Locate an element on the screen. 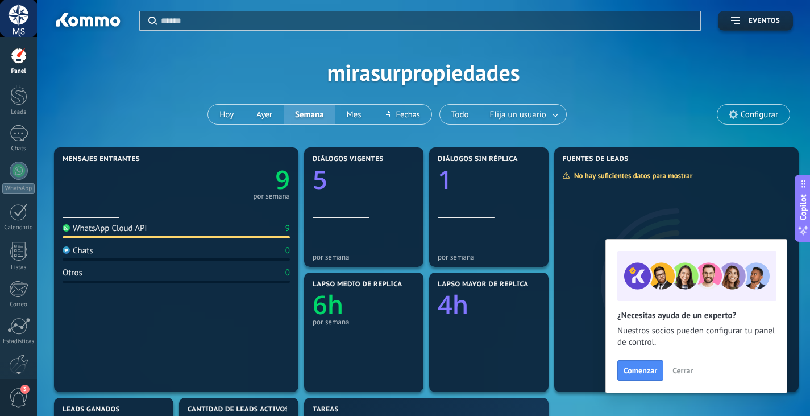 This screenshot has width=810, height=416. button: Ayer is located at coordinates (264, 114).